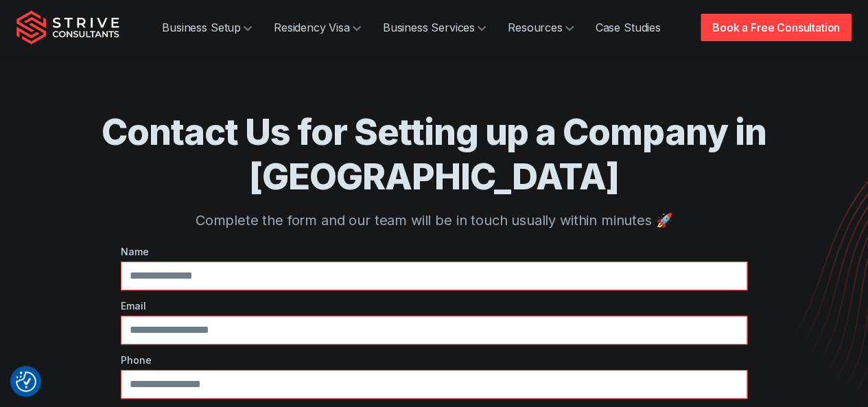  I want to click on a: Case Studies, so click(627, 27).